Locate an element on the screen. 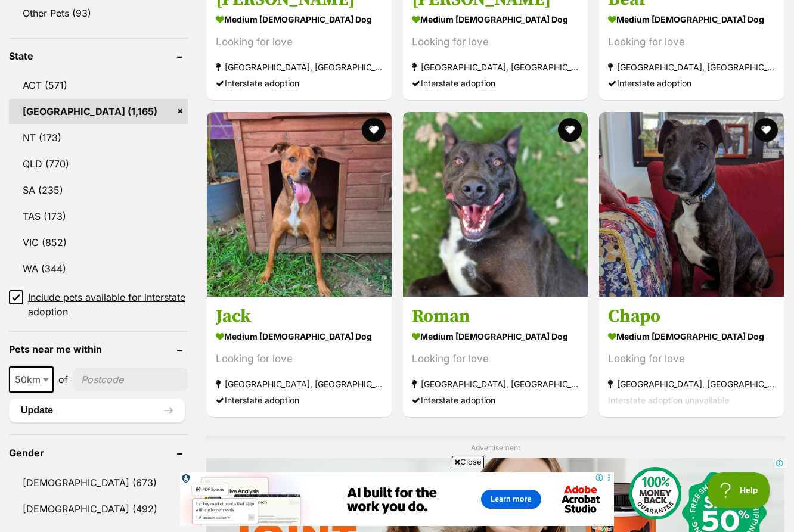 The image size is (794, 532). a: Include pets available for interstate adoption is located at coordinates (98, 305).